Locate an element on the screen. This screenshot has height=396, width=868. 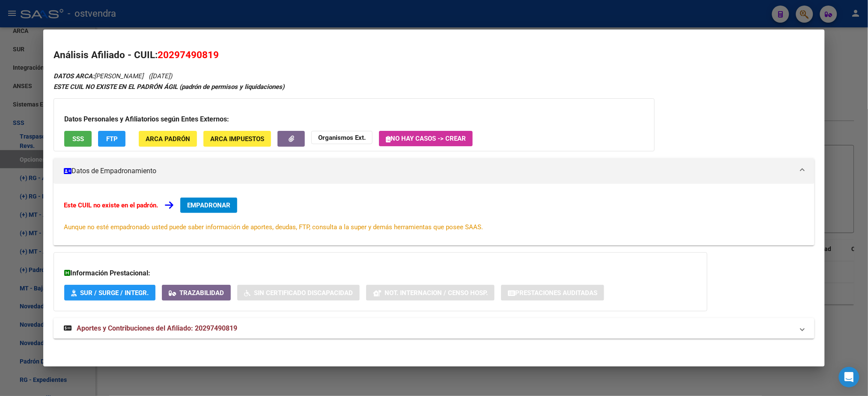
span: Prestaciones Auditadas is located at coordinates (556, 293).